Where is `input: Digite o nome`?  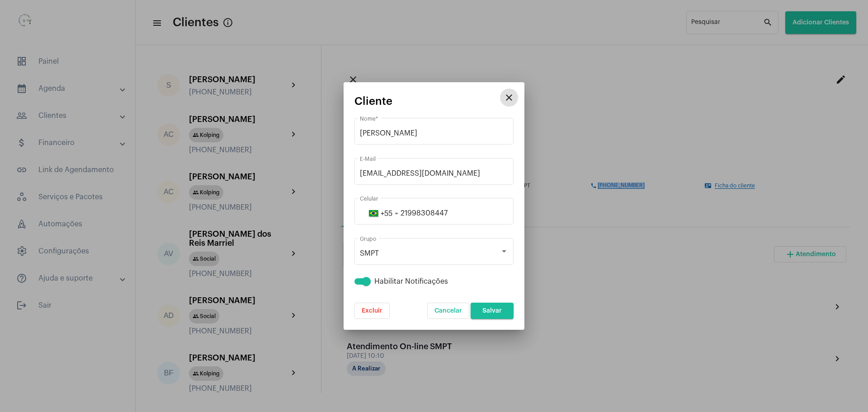 input: Digite o nome is located at coordinates (434, 133).